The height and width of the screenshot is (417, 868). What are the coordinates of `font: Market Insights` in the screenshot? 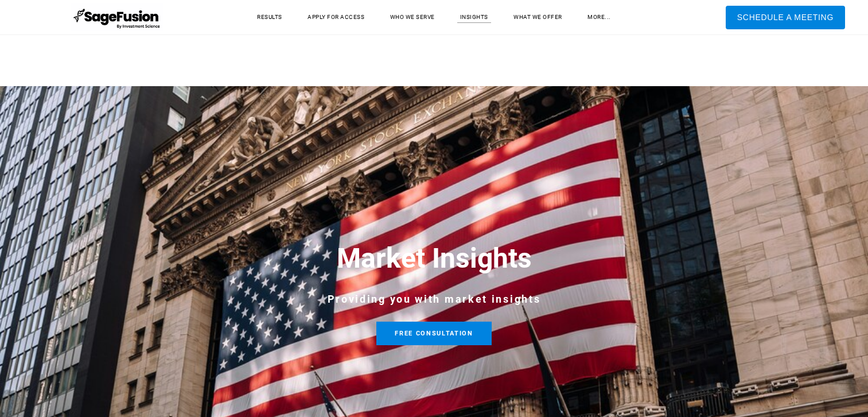 It's located at (435, 258).